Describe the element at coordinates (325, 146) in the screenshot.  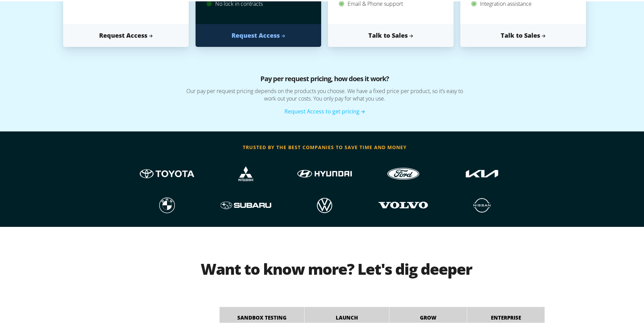
I see `h3: trusted by the best companies to save time and money` at that location.